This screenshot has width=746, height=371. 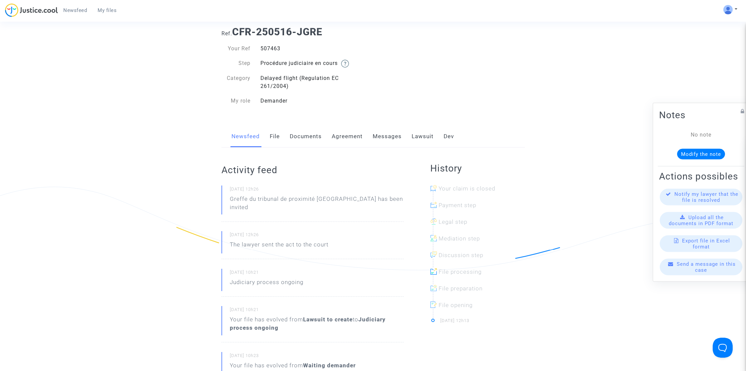 What do you see at coordinates (236, 101) in the screenshot?
I see `div: My role` at bounding box center [236, 101].